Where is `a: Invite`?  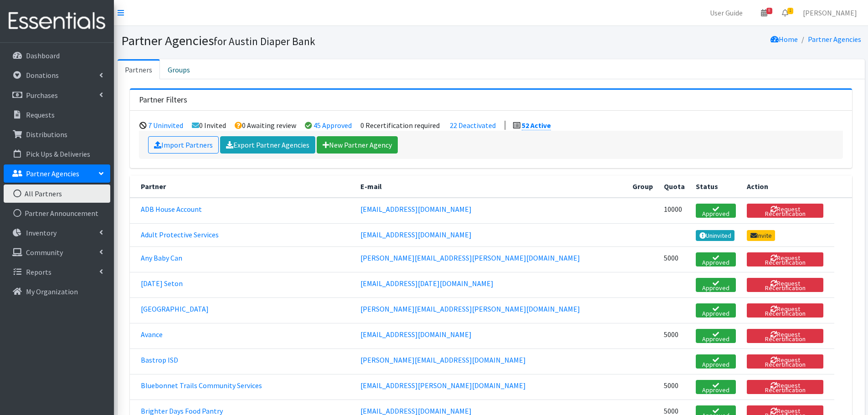
a: Invite is located at coordinates (761, 236).